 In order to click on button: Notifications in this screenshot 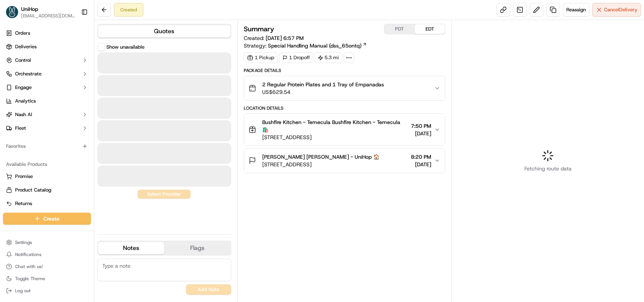, I will do `click(47, 255)`.